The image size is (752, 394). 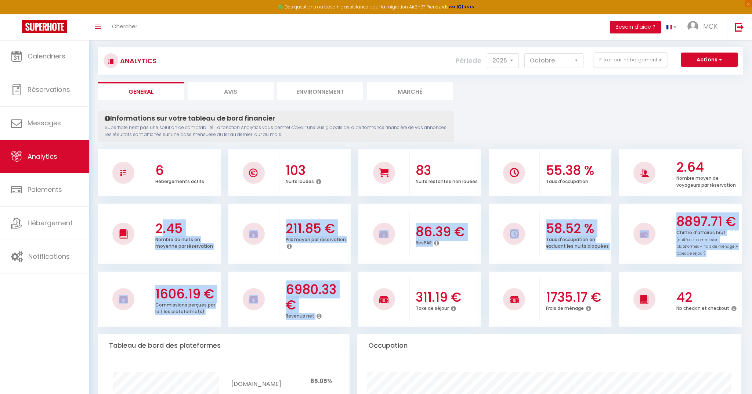 I want to click on a: Chercher, so click(x=125, y=27).